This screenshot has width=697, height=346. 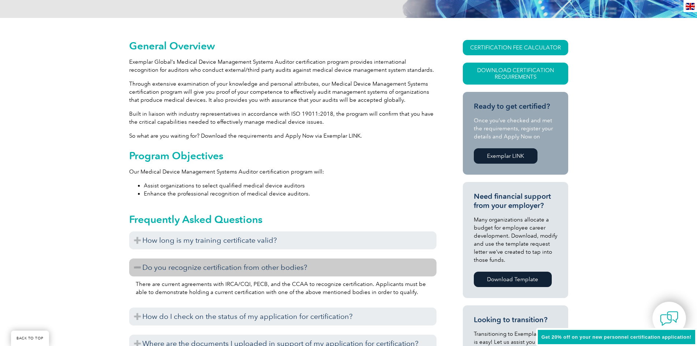 I want to click on p: Through extensive examination of your knowledge and personal attributes, our Medical Device Manag..., so click(x=283, y=92).